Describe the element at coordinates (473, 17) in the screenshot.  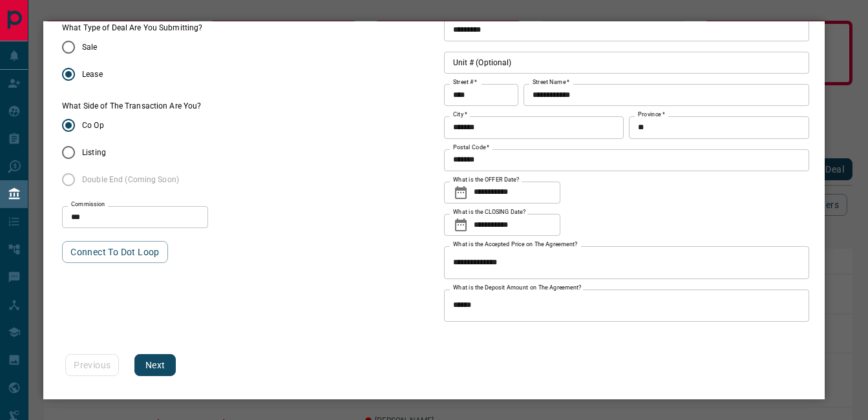
I see `label: Type in MLS #` at that location.